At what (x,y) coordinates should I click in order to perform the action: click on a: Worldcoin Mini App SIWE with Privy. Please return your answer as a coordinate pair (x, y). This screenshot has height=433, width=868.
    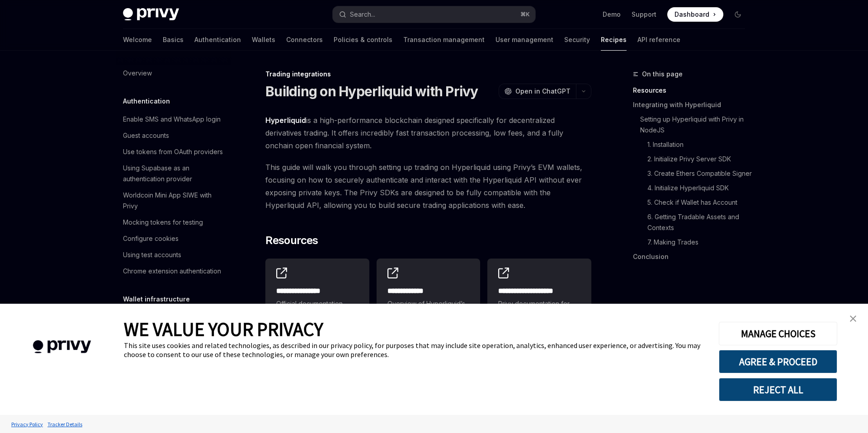
    Looking at the image, I should click on (173, 201).